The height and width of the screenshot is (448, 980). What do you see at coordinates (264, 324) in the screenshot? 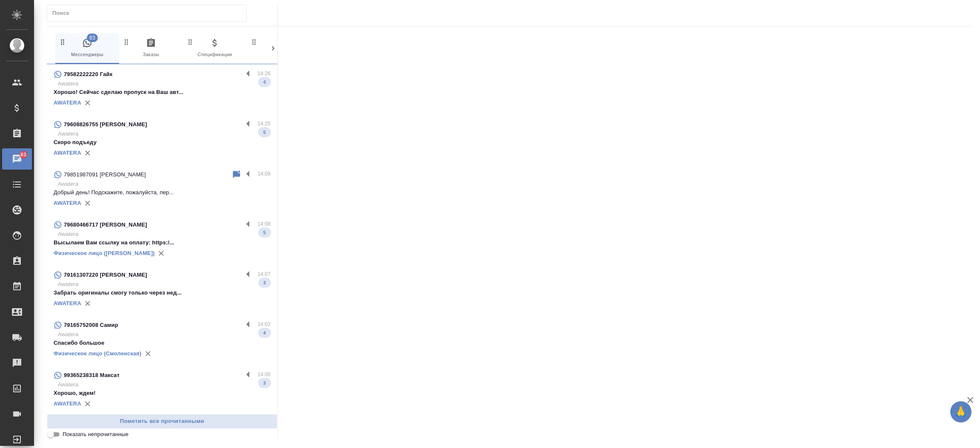
I see `p: 14:02` at bounding box center [264, 324].